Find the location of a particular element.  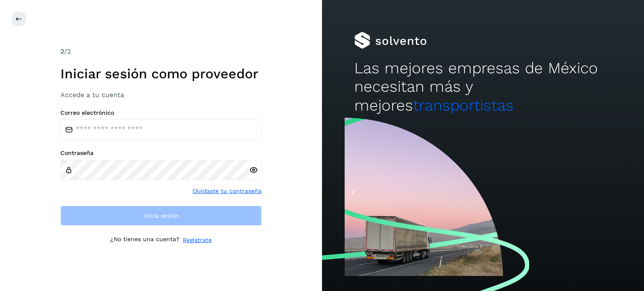

span: transportistas is located at coordinates (463, 105).